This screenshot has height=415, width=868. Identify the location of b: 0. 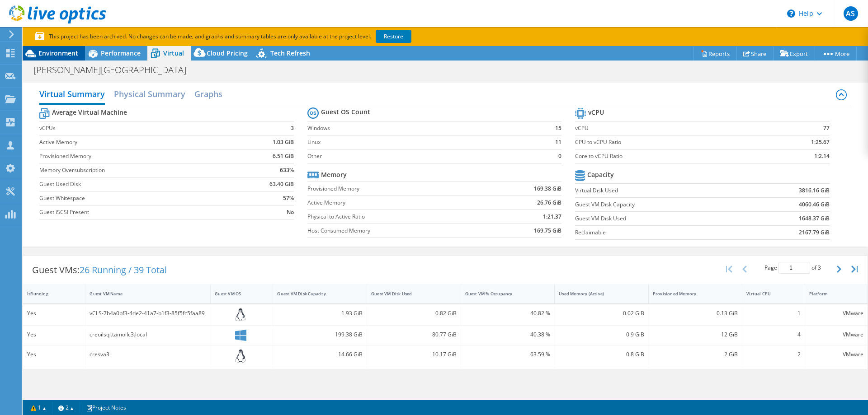
(560, 157).